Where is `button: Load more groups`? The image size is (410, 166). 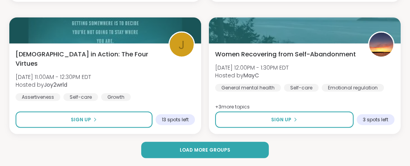 button: Load more groups is located at coordinates (205, 150).